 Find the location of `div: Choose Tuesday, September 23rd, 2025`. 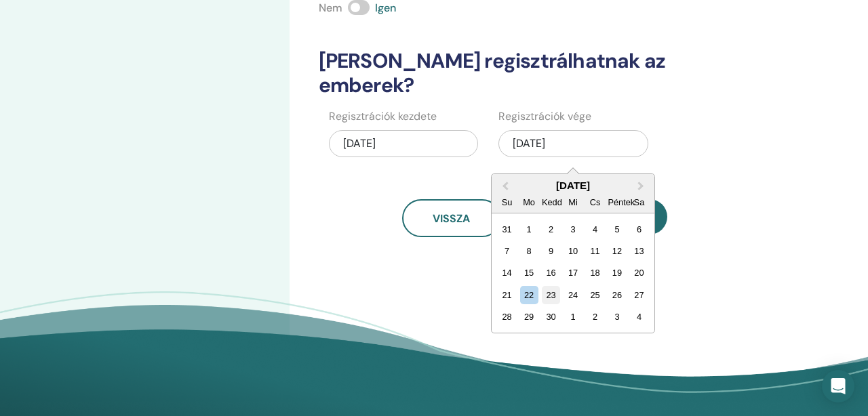

div: Choose Tuesday, September 23rd, 2025 is located at coordinates (550, 295).